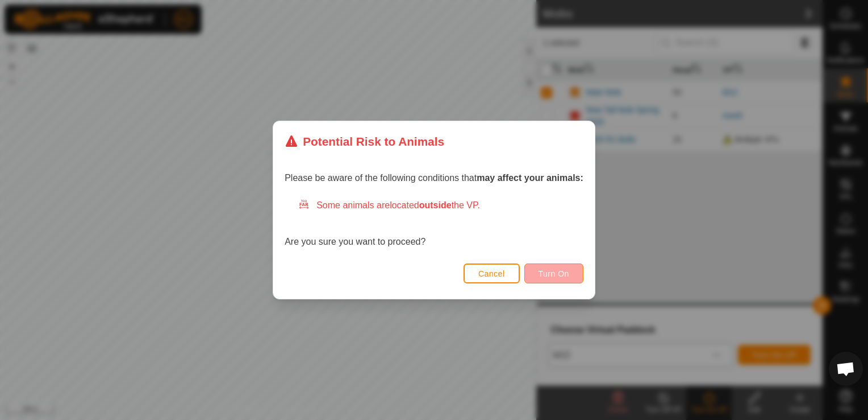 Image resolution: width=868 pixels, height=420 pixels. Describe the element at coordinates (554, 273) in the screenshot. I see `button: Turn On` at that location.